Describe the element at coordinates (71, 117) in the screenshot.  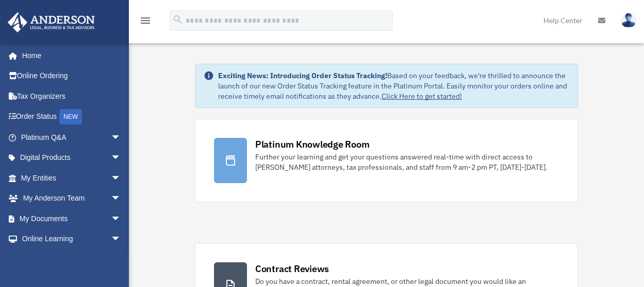
I see `div: NEW` at that location.